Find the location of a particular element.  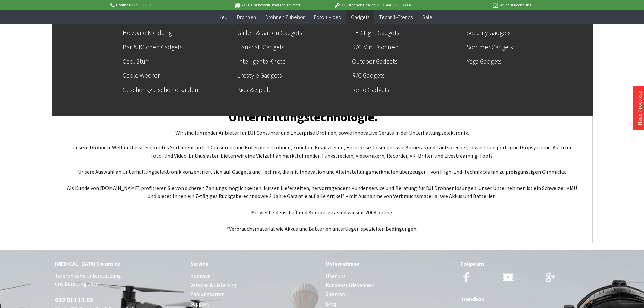

a: Drohnen Zubehör is located at coordinates (285, 17).